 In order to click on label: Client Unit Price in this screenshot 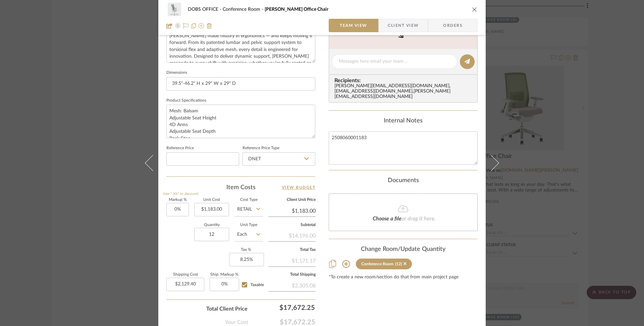, I will do `click(292, 200)`.